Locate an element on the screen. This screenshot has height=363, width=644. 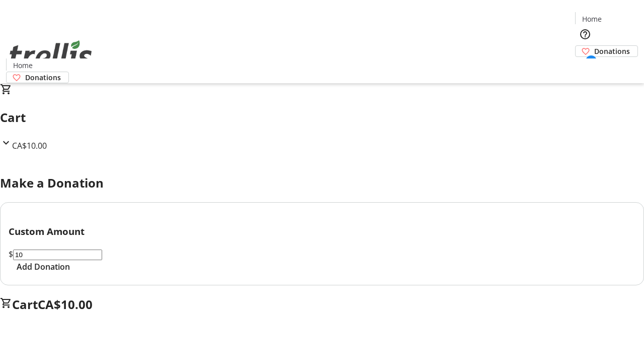
button: Cart is located at coordinates (586, 67).